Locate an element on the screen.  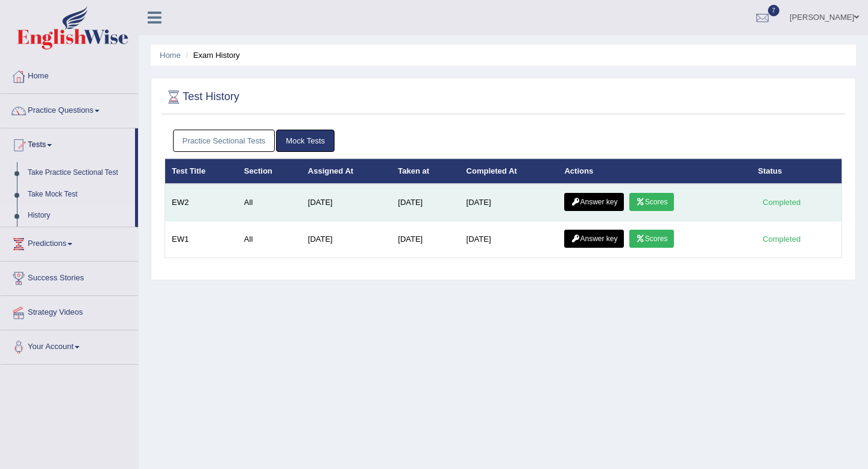
a: Mock Tests is located at coordinates (305, 141).